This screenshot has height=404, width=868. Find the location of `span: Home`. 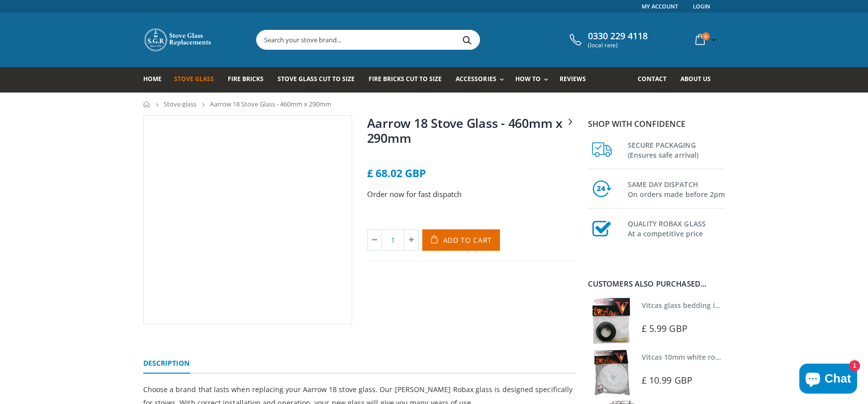

span: Home is located at coordinates (152, 78).